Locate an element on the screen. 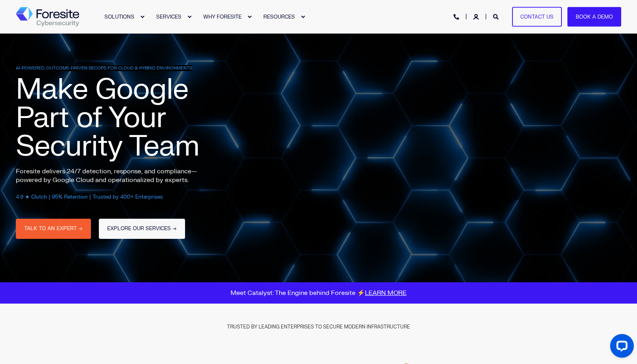  a: Back to Home is located at coordinates (47, 17).